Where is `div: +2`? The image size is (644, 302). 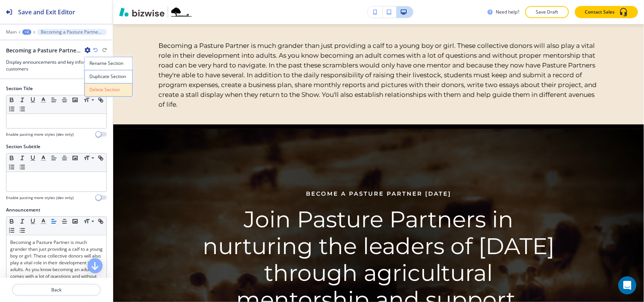
div: +2 is located at coordinates (27, 32).